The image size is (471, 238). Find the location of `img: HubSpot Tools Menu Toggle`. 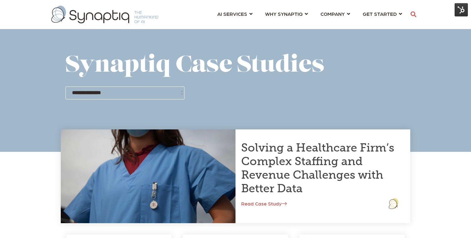

img: HubSpot Tools Menu Toggle is located at coordinates (462, 10).